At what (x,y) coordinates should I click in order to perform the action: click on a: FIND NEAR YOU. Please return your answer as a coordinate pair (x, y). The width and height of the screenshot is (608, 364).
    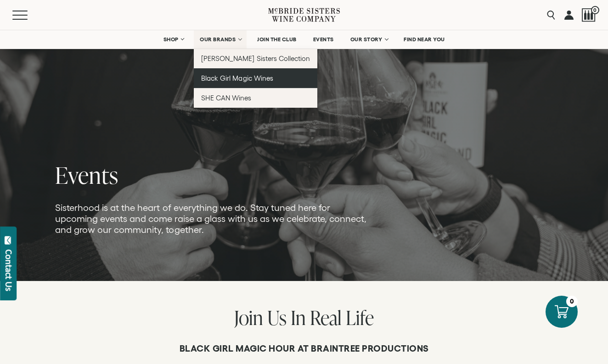
    Looking at the image, I should click on (425, 39).